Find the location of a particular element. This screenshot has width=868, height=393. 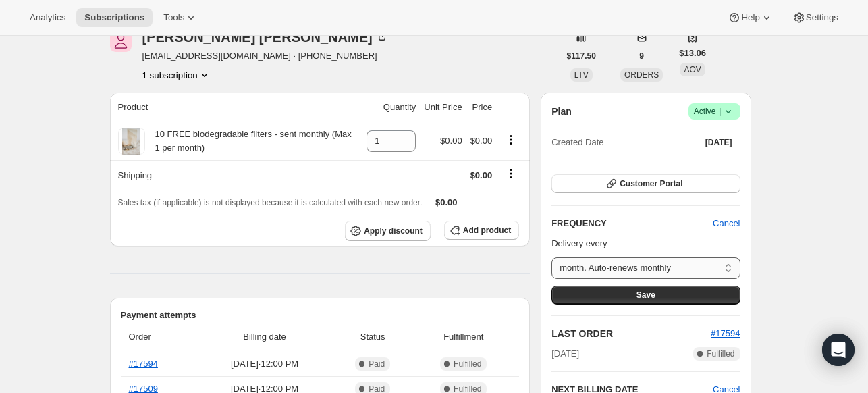

span: Billing date is located at coordinates (265, 337).